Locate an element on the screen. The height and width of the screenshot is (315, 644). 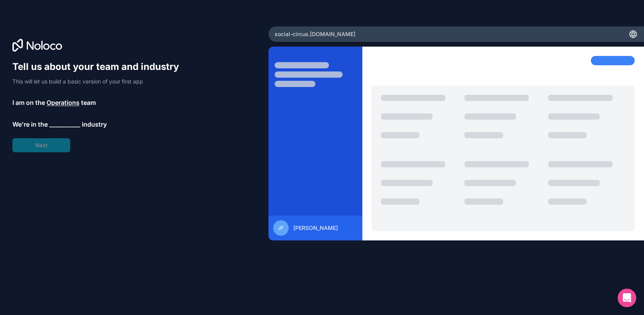
div: Open Intercom Messenger is located at coordinates (626, 297).